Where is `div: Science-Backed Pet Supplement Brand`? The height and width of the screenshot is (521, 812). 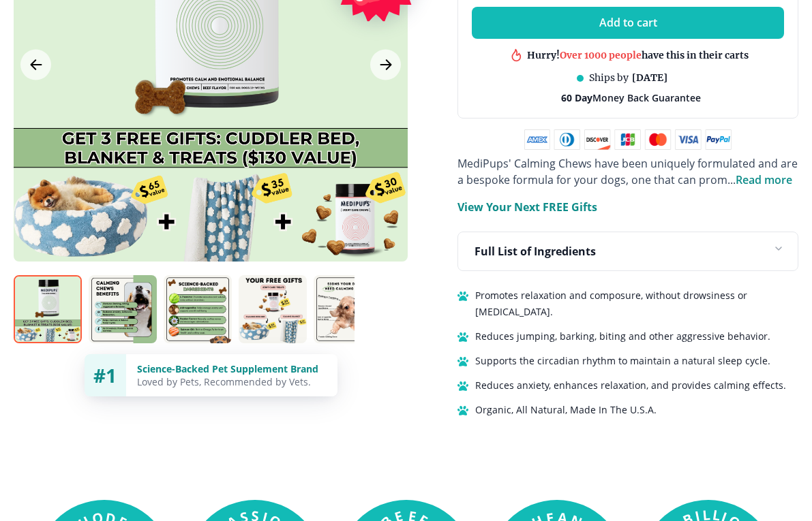
div: Science-Backed Pet Supplement Brand is located at coordinates (231, 369).